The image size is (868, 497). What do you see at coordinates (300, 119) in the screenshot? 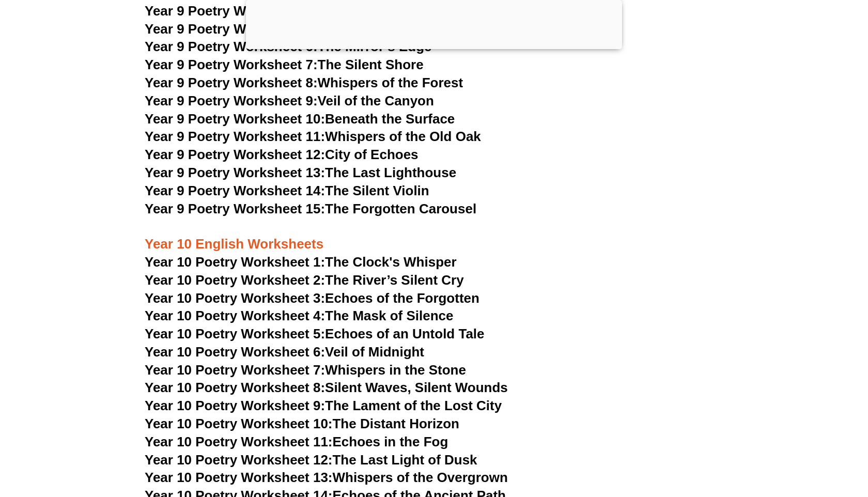
I see `a: Year 9 Poetry Worksheet 10:Beneath the Surface` at bounding box center [300, 119].